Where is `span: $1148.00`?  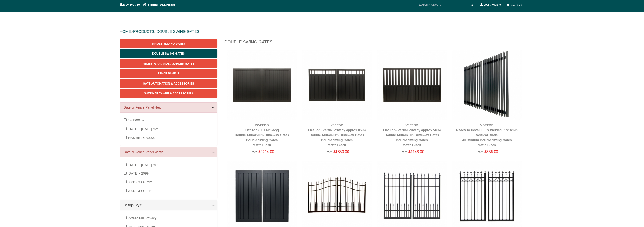
span: $1148.00 is located at coordinates (416, 152).